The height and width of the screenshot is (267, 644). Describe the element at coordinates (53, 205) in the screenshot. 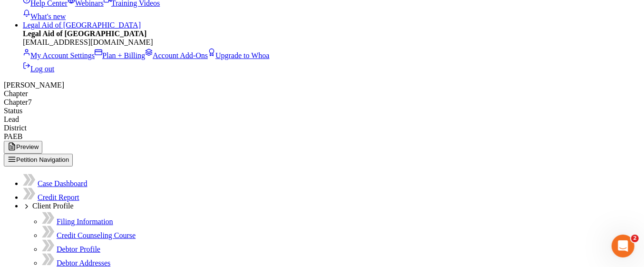

I see `span: Client Profile` at that location.